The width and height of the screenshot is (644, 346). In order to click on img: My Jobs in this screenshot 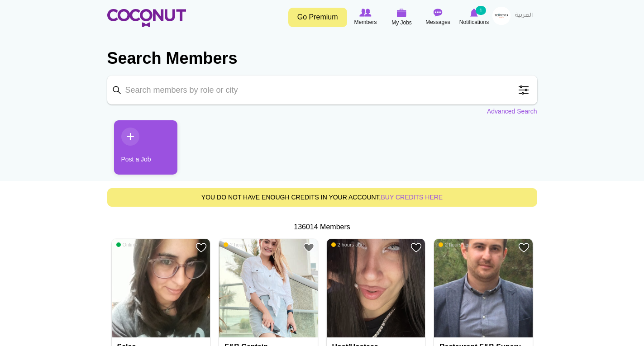, I will do `click(402, 13)`.